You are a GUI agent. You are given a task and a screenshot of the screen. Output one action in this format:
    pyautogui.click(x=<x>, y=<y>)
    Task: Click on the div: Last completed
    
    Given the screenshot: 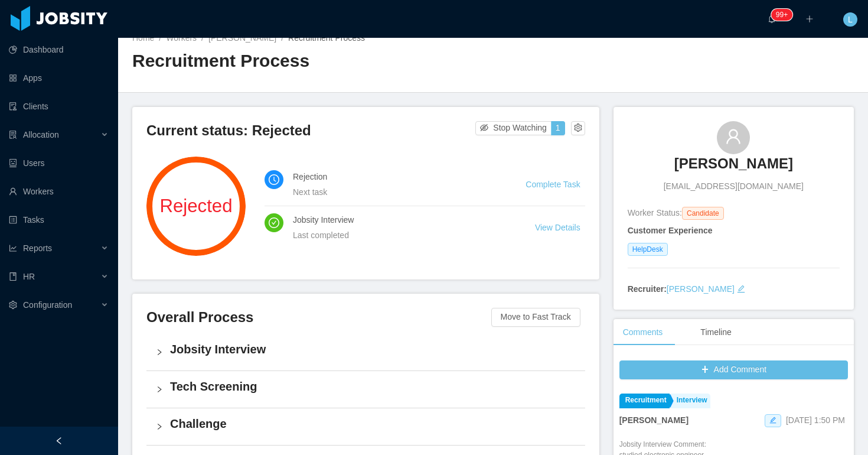 What is the action you would take?
    pyautogui.click(x=400, y=235)
    